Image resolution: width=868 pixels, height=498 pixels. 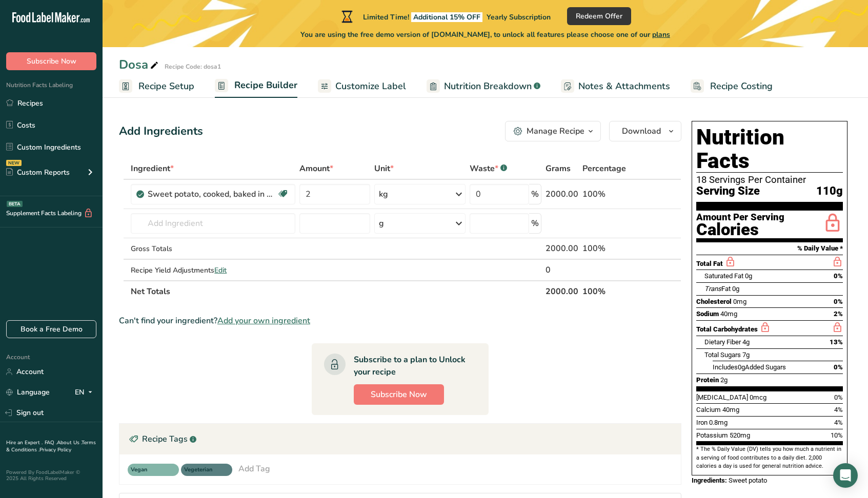 I want to click on div: 0, so click(x=562, y=270).